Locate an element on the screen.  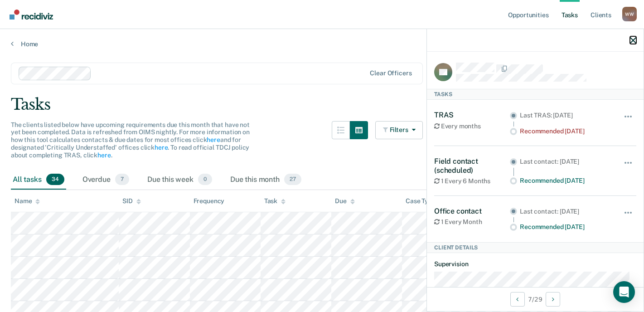
div: Field contact (scheduled) is located at coordinates (472, 165).